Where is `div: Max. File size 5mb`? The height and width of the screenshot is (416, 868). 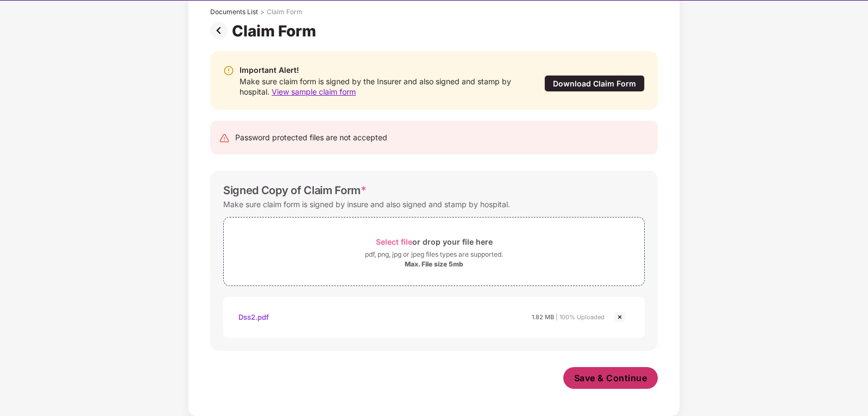 div: Max. File size 5mb is located at coordinates (434, 264).